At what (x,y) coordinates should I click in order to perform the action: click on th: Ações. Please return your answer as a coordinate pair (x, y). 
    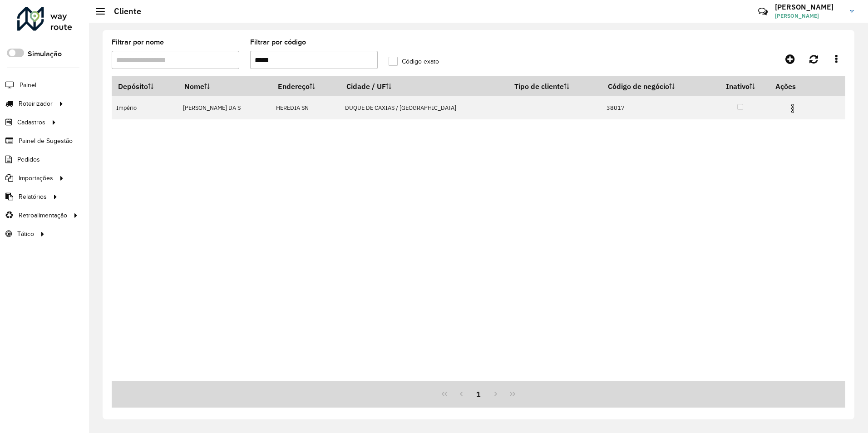
    Looking at the image, I should click on (796, 86).